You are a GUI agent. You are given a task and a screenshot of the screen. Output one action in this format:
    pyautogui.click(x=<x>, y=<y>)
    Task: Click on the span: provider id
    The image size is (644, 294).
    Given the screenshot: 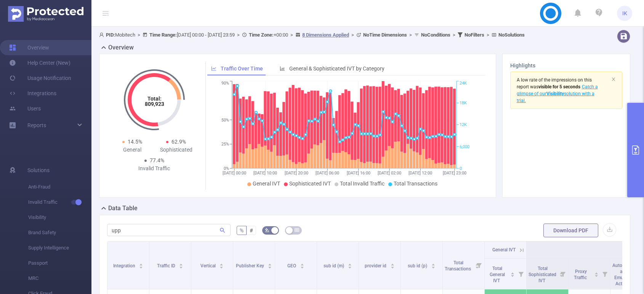 What is the action you would take?
    pyautogui.click(x=376, y=266)
    